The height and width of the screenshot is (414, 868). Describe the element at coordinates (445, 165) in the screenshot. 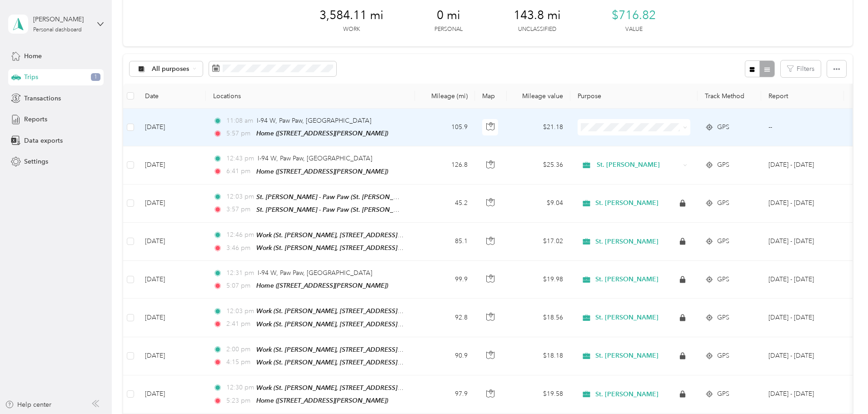

I see `td: 126.8` at that location.